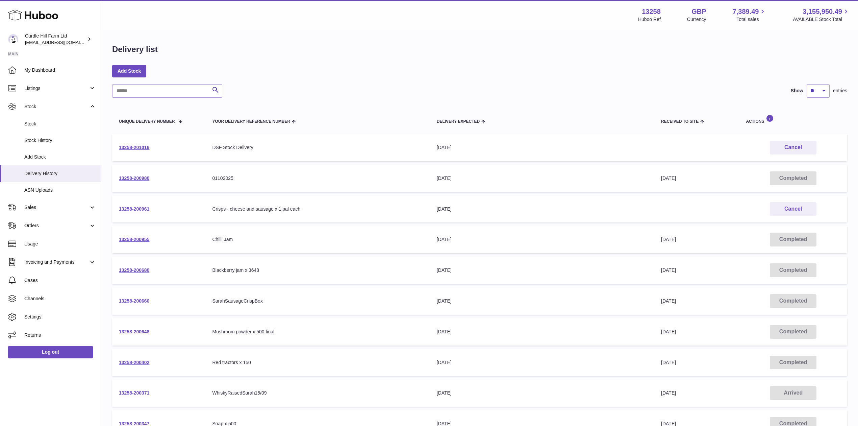  What do you see at coordinates (750, 15) in the screenshot?
I see `a: 7,389.49 Total sales` at bounding box center [750, 15].